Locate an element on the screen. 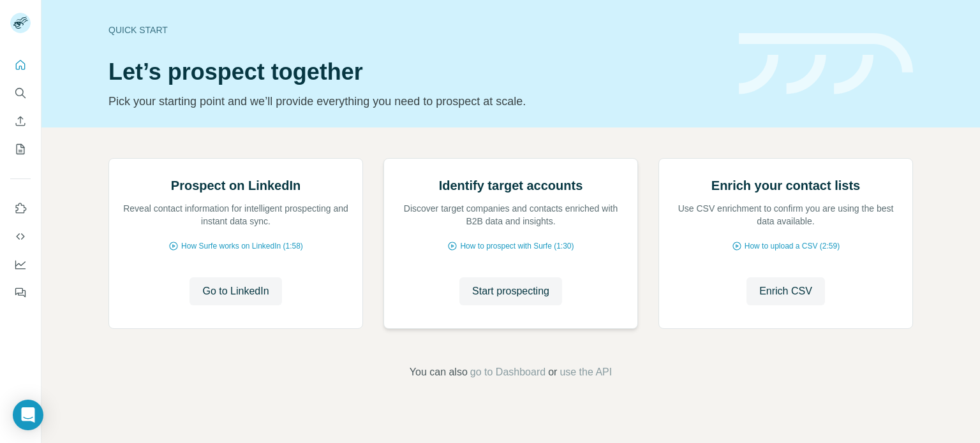 This screenshot has width=980, height=443. span: How to upload a CSV (2:59) is located at coordinates (791, 246).